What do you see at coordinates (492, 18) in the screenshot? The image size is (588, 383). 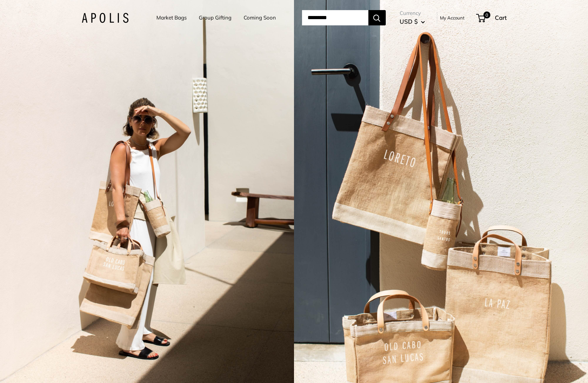 I see `a: 0 Cart` at bounding box center [492, 18].